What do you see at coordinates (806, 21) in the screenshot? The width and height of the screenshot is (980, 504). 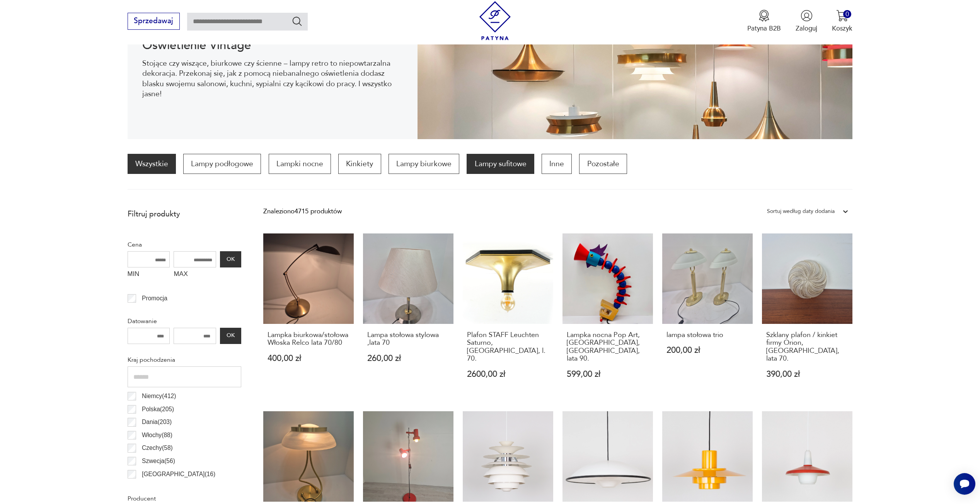 I see `button: Zaloguj` at bounding box center [806, 21].